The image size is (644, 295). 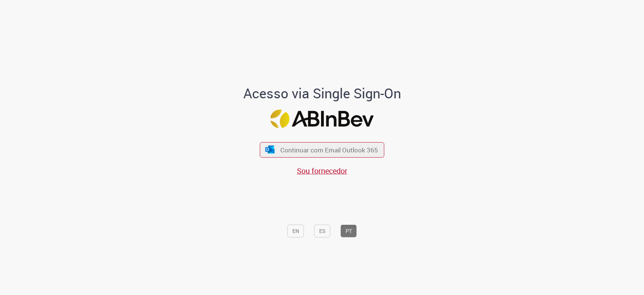 I want to click on h1: Acesso via Single Sign-On, so click(x=322, y=93).